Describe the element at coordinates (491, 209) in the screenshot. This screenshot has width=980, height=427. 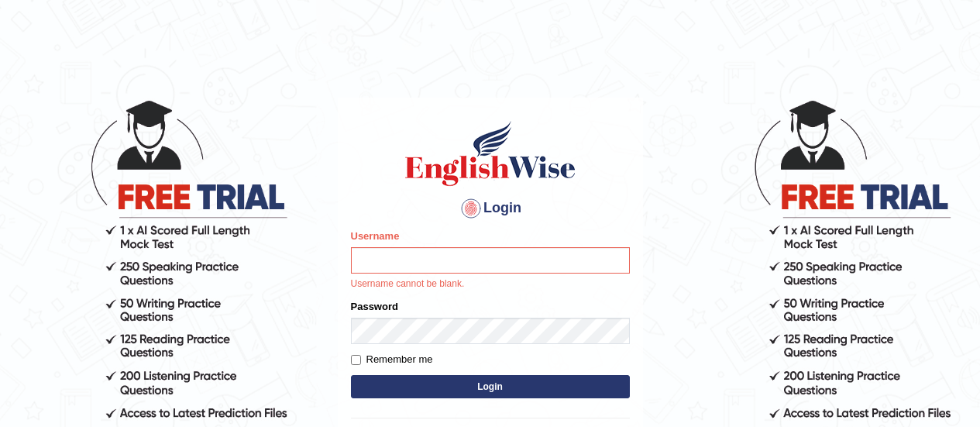
I see `h4: Login` at that location.